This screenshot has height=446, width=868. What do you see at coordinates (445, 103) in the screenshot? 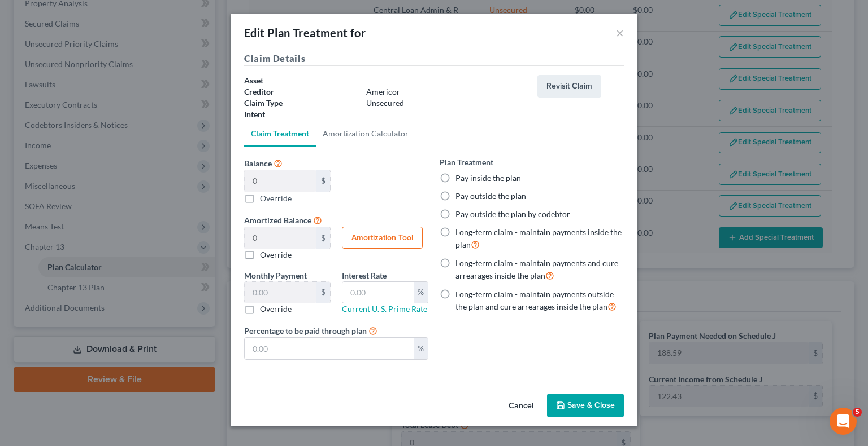
I see `div: Unsecured` at bounding box center [445, 103].